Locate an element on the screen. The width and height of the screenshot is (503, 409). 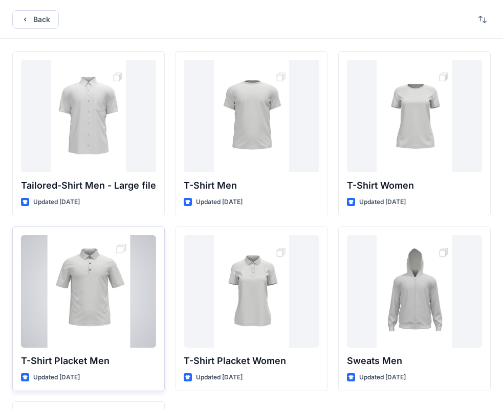
p: T-Shirt Placket Women is located at coordinates (251, 361).